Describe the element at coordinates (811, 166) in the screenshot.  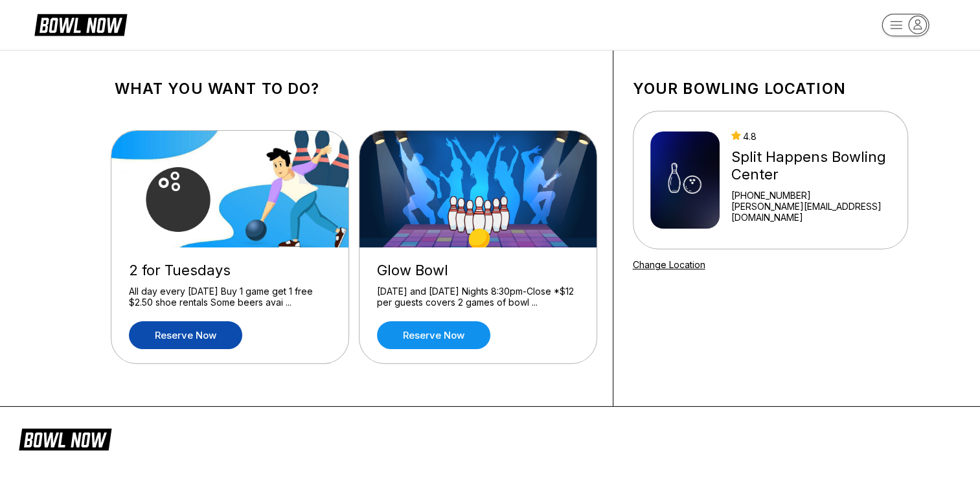
I see `div: Split Happens Bowling Center` at that location.